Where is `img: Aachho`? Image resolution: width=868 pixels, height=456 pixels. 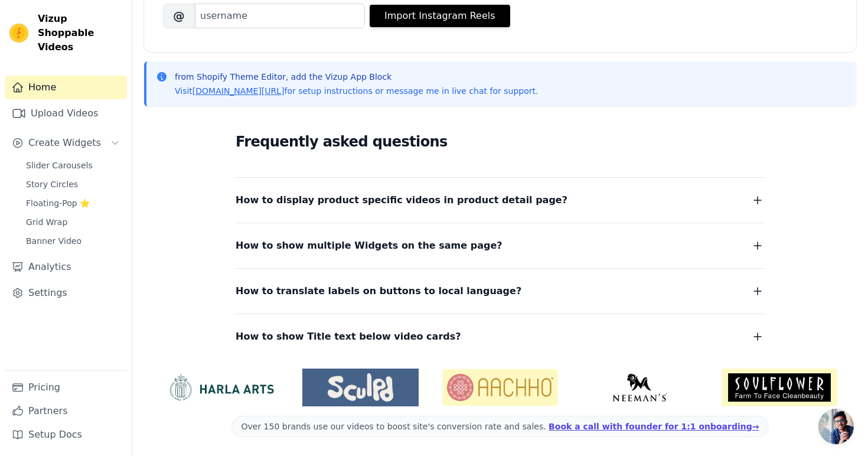
img: Aachho is located at coordinates (501, 387).